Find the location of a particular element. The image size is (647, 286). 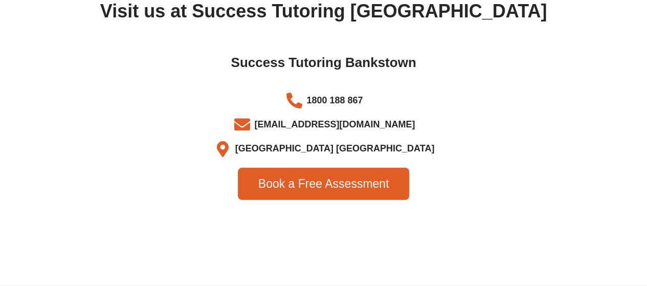

h2: Success Tutoring Bankstown is located at coordinates (324, 63).